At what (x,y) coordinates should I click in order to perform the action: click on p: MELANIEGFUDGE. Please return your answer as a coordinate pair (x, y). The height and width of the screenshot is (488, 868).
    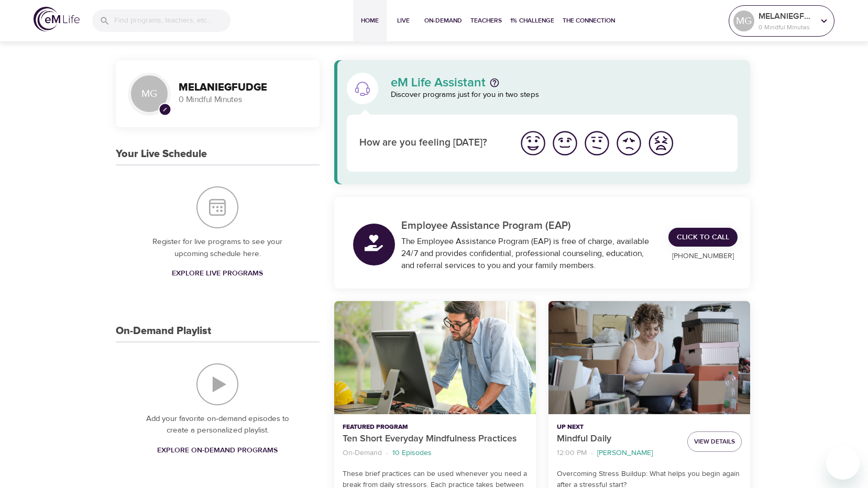
    Looking at the image, I should click on (786, 16).